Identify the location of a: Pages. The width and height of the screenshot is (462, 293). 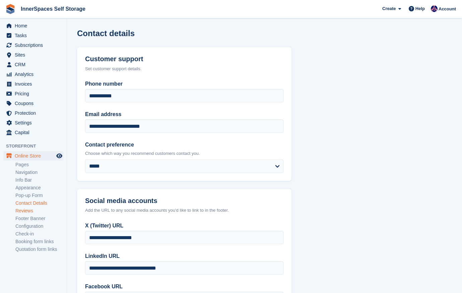
(39, 165).